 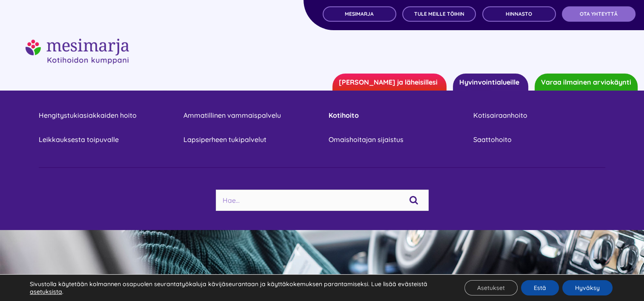 What do you see at coordinates (414, 200) in the screenshot?
I see `input: Haku` at bounding box center [414, 200].